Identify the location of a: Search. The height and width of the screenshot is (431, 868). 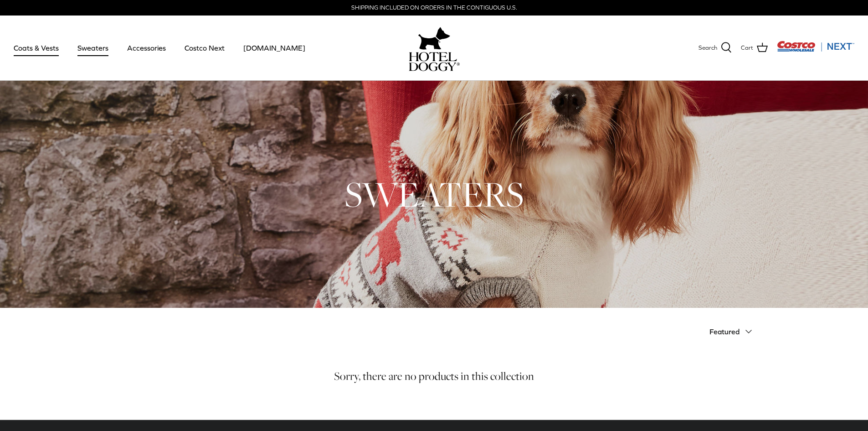
(715, 48).